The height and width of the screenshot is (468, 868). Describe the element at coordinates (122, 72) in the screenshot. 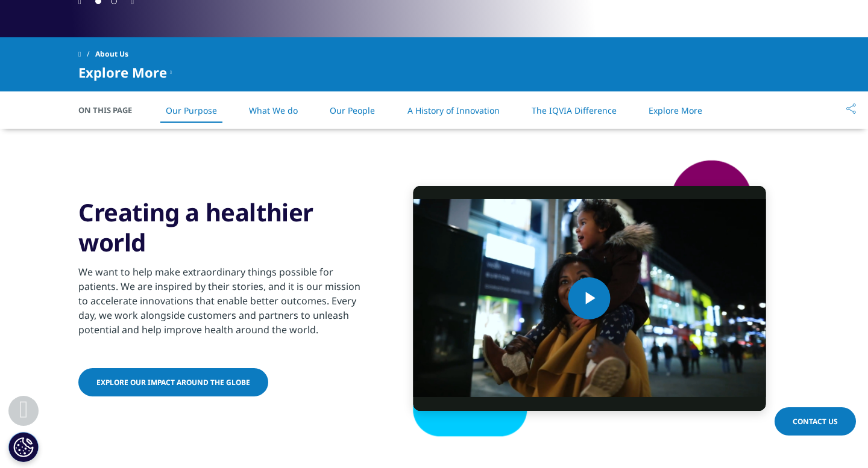

I see `span: Explore More` at that location.